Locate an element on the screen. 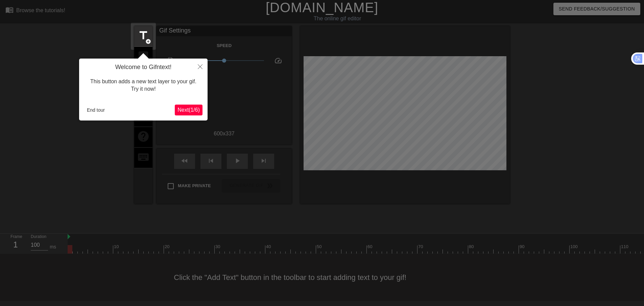 This screenshot has width=644, height=306. button: End tour is located at coordinates (96, 110).